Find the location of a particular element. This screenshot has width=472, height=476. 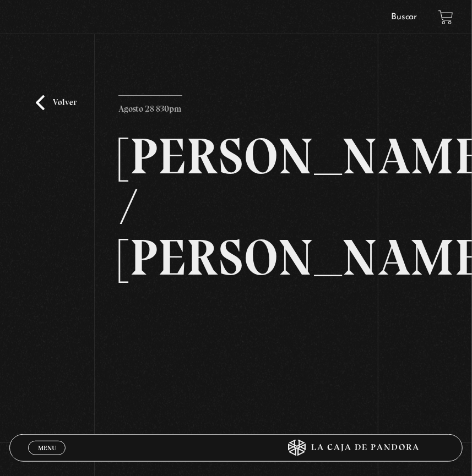

p: Agosto 28 830pm is located at coordinates (150, 106).